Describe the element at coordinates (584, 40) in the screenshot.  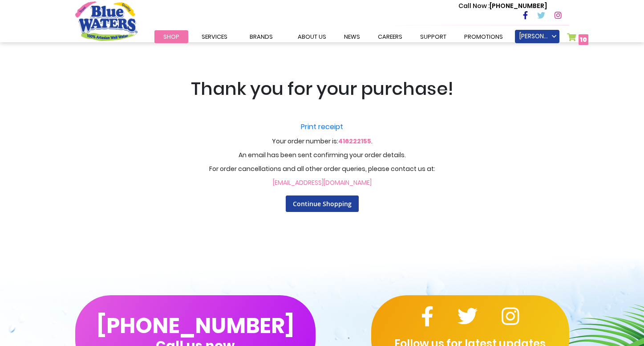
I see `span: 10` at that location.